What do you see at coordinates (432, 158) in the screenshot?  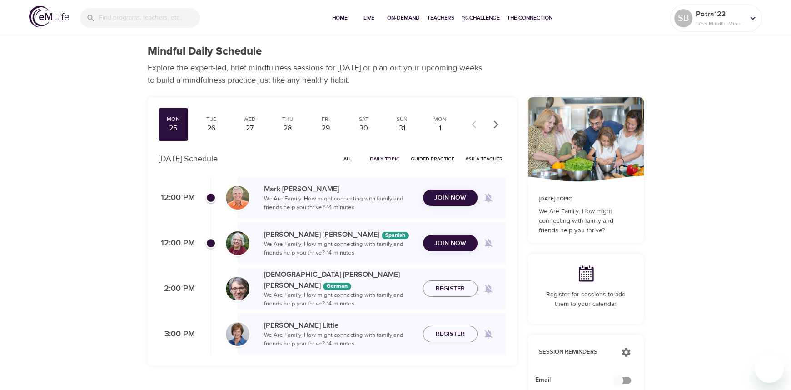 I see `button: Guided Practice` at bounding box center [432, 158].